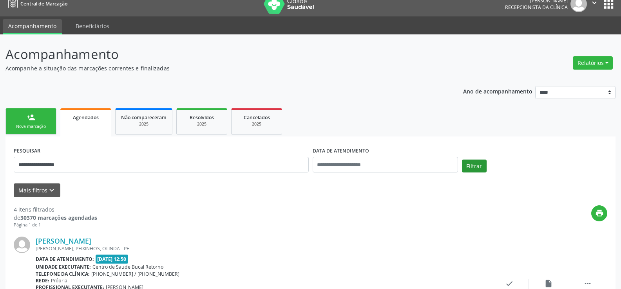  I want to click on div: person_add, so click(31, 117).